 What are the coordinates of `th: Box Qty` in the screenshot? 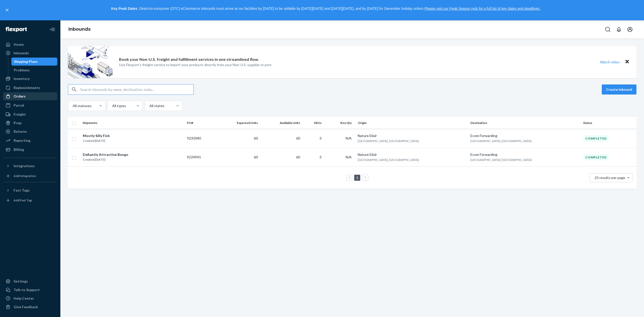 It's located at (340, 123).